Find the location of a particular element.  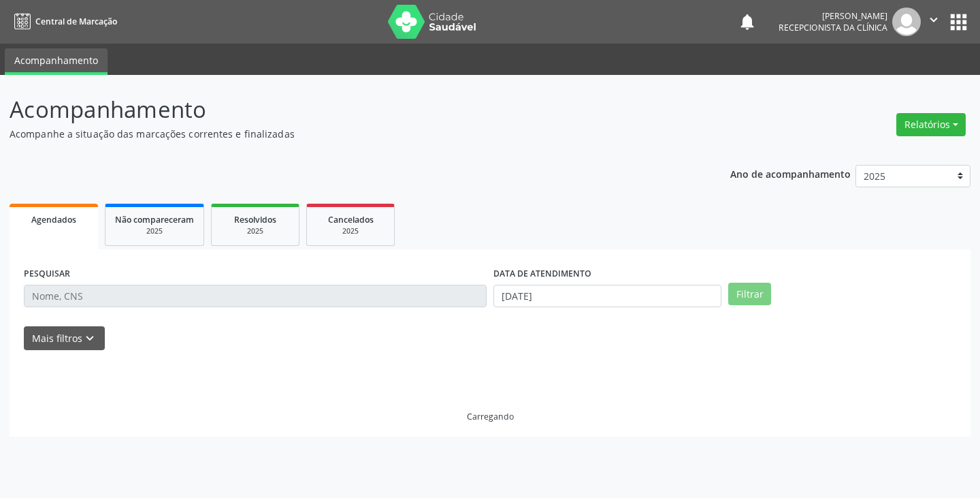

input: Nome, CNS is located at coordinates (255, 296).